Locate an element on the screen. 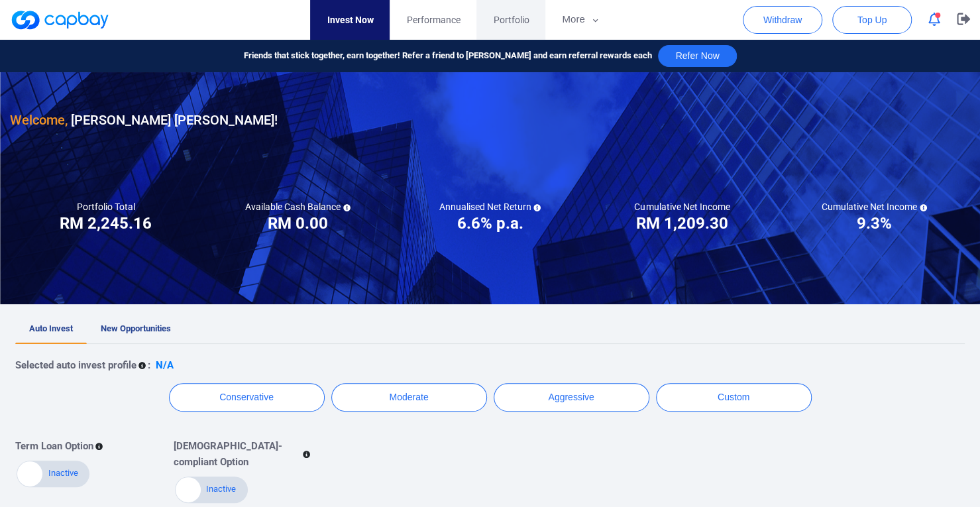  button: Conservative is located at coordinates (247, 397).